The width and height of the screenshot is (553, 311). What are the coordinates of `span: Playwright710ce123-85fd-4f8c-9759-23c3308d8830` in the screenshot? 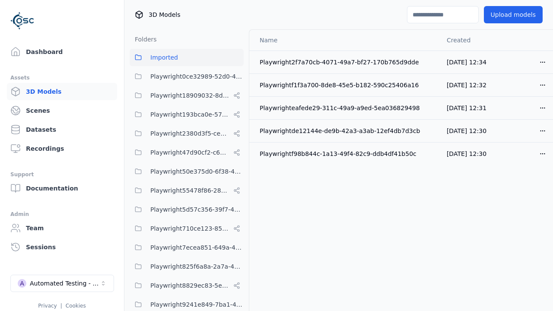 It's located at (190, 228).